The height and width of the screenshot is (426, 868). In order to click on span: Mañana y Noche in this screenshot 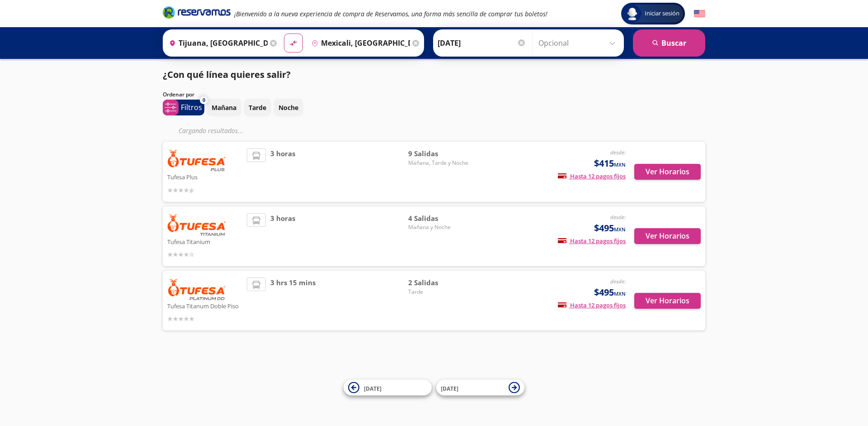, I will do `click(440, 227)`.